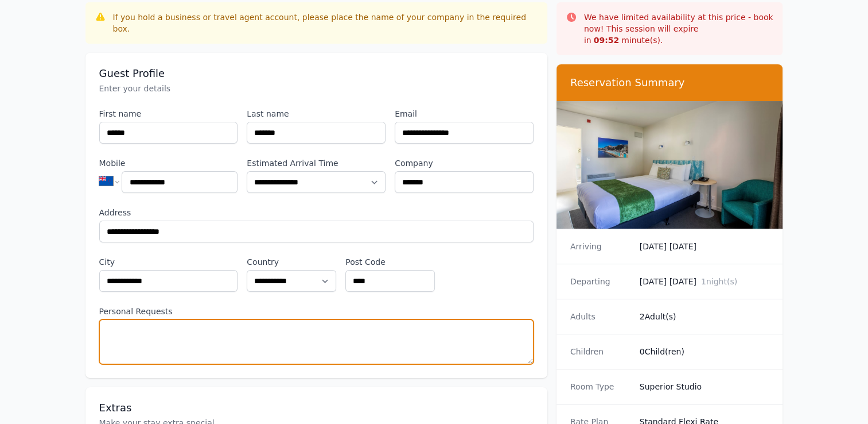  Describe the element at coordinates (292, 262) in the screenshot. I see `label: Country` at that location.